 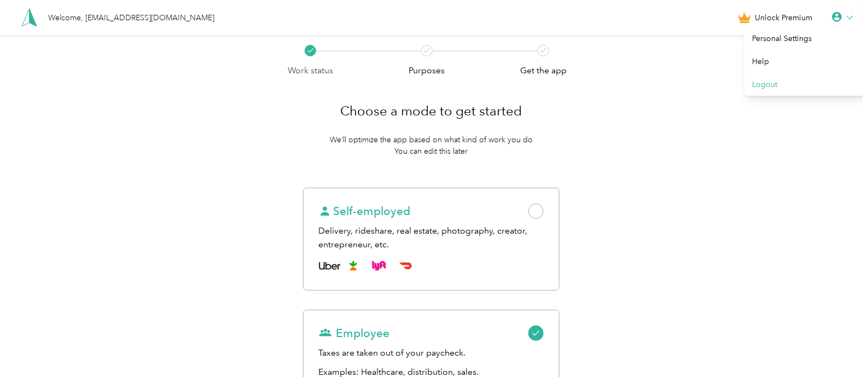 What do you see at coordinates (432, 353) in the screenshot?
I see `div: Taxes are taken out of your paycheck.` at bounding box center [432, 353].